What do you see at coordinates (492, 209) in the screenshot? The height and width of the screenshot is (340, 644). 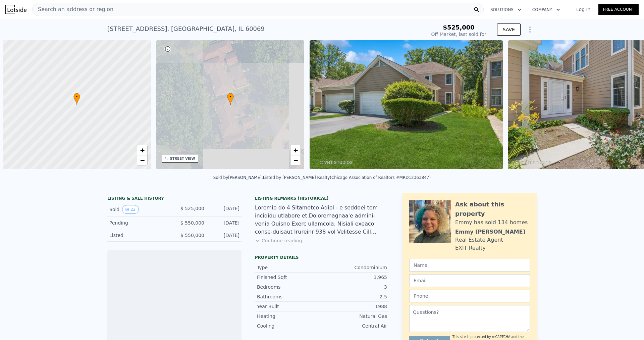 I see `div: Ask about this property` at bounding box center [492, 209].